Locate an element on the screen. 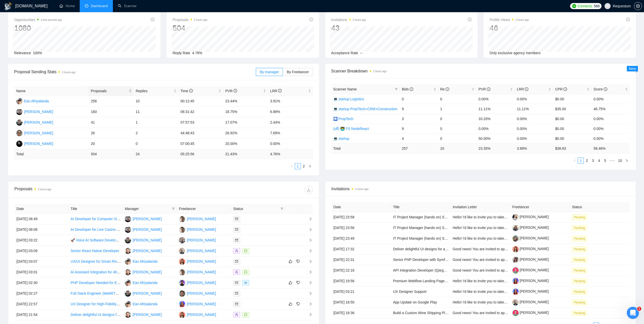 This screenshot has width=644, height=324. td: 23.44% is located at coordinates (246, 101).